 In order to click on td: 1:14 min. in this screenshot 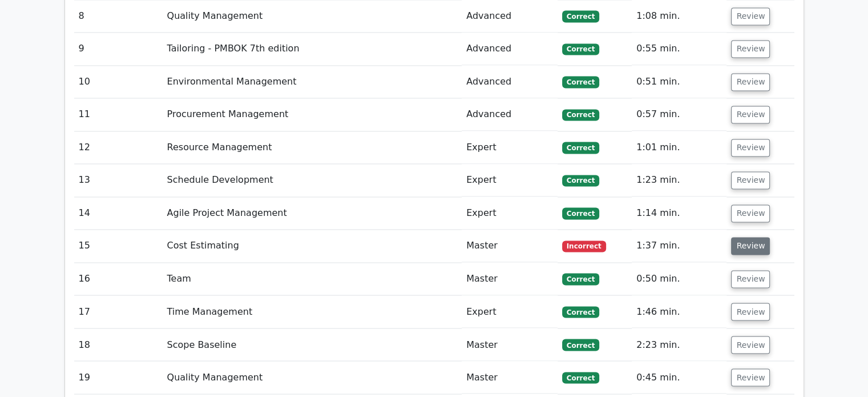, I will do `click(679, 213)`.